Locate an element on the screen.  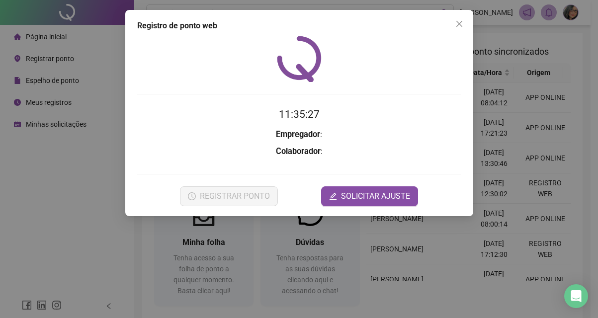
button: editSOLICITAR AJUSTE is located at coordinates (369, 196).